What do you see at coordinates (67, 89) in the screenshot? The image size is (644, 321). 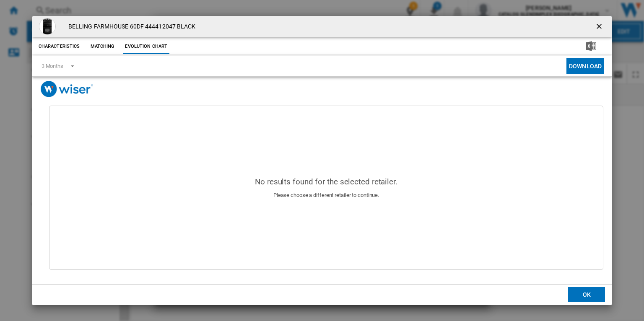 I see `img: logo_wiser_300x94.png` at bounding box center [67, 89].